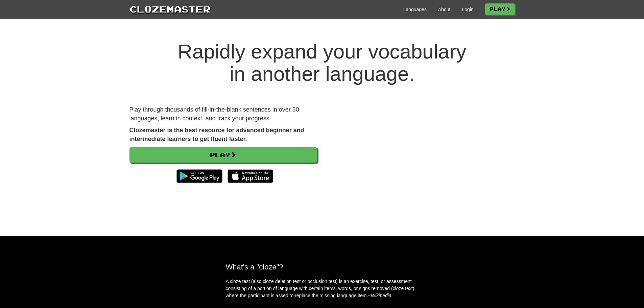  I want to click on p: Play through thousands of fill-in-the-blank sentences in over 50 languages, learn in context, and..., so click(223, 114).